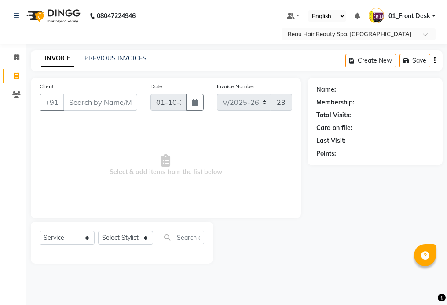 The width and height of the screenshot is (447, 305). What do you see at coordinates (335, 102) in the screenshot?
I see `div: Membership:` at bounding box center [335, 102].